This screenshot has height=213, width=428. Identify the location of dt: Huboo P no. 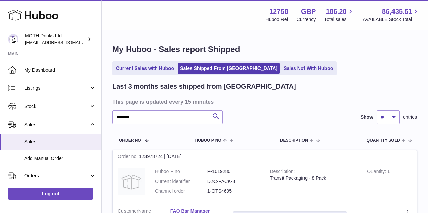
(181, 172).